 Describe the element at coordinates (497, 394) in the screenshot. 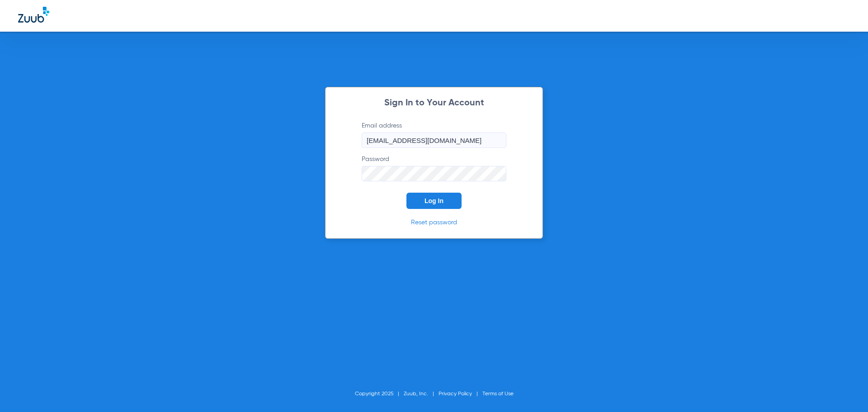

I see `a: Terms of Use` at that location.